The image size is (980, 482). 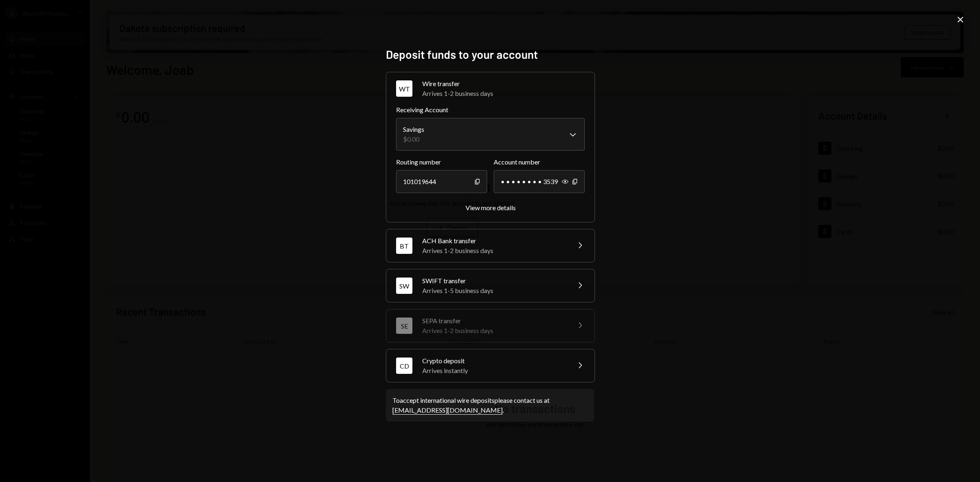 What do you see at coordinates (404, 326) in the screenshot?
I see `div: SE` at bounding box center [404, 326].